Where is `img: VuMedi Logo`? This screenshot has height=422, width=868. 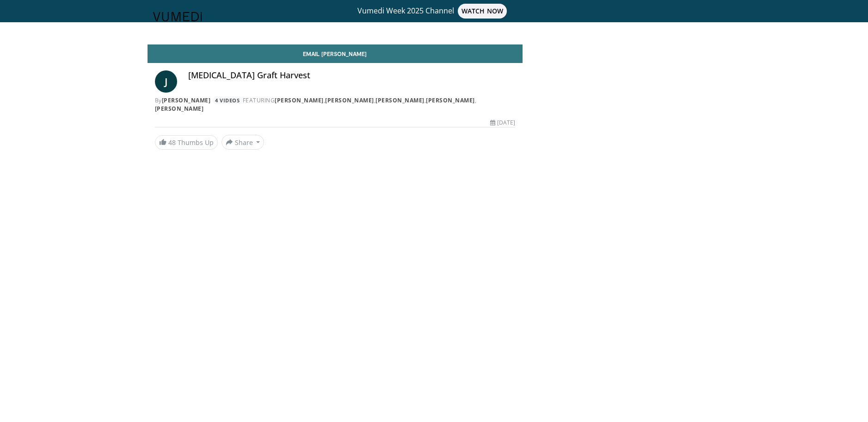 img: VuMedi Logo is located at coordinates (178, 17).